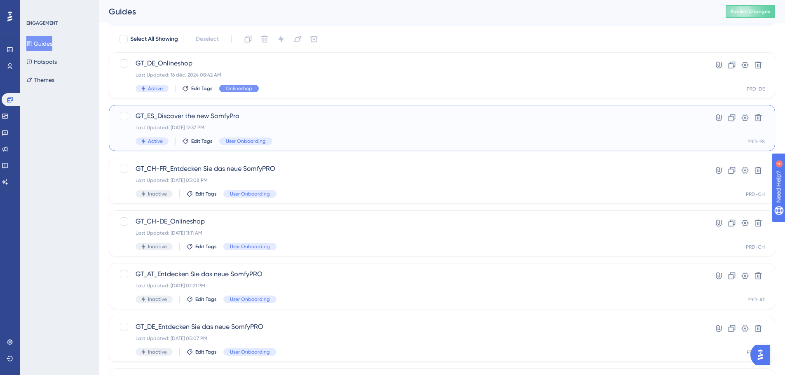  I want to click on span: GT_CH-FR_Entdecken Sie das neue SomfyPRO, so click(409, 169).